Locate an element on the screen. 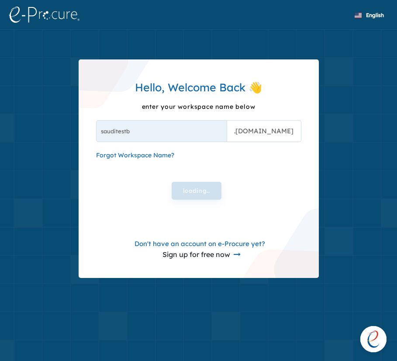 The height and width of the screenshot is (361, 397). a: Forgot Workspace Name? is located at coordinates (135, 155).